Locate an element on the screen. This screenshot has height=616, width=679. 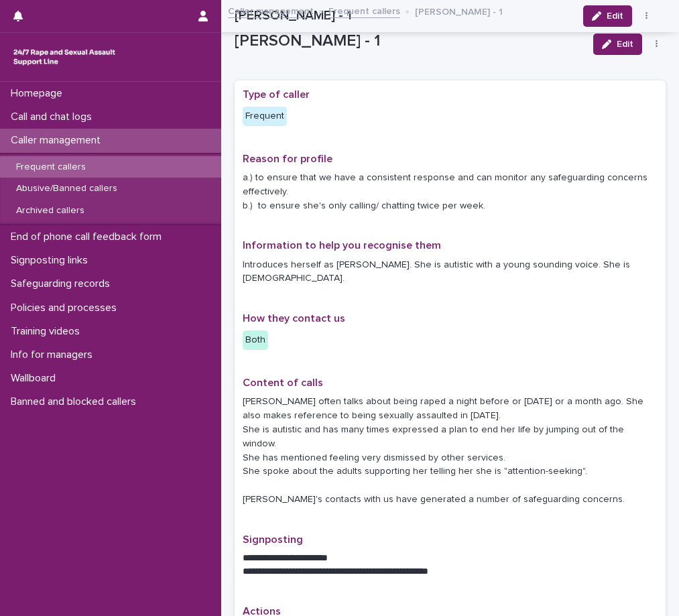
p: Safeguarding records is located at coordinates (63, 283).